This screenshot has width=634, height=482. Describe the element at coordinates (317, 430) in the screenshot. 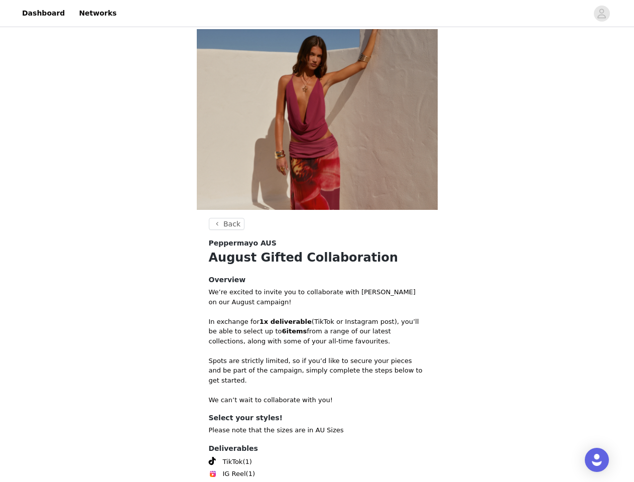

I see `p: Please note that the sizes are in AU Sizes` at that location.